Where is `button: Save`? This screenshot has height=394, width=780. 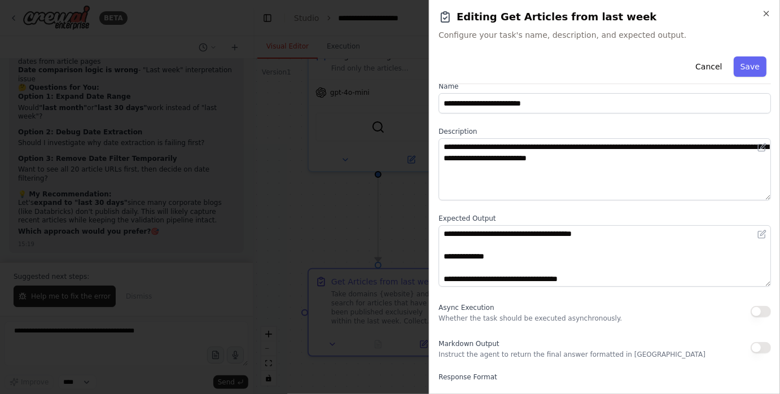 button: Save is located at coordinates (750, 67).